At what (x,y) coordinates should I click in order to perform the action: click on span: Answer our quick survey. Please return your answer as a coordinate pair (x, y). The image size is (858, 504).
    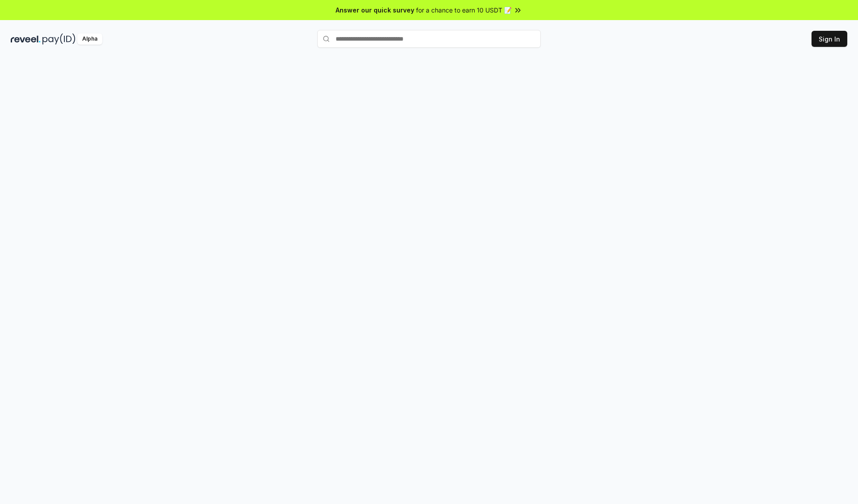
    Looking at the image, I should click on (375, 10).